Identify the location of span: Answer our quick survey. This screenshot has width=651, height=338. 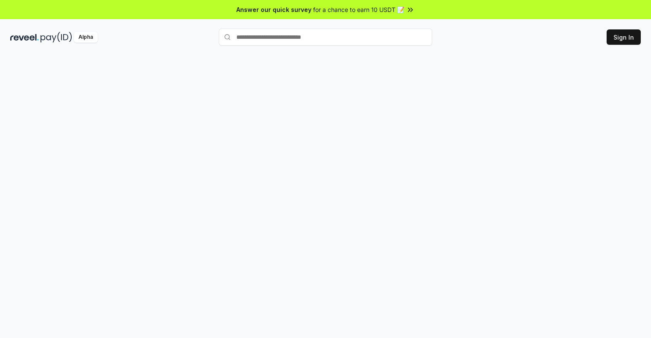
(274, 9).